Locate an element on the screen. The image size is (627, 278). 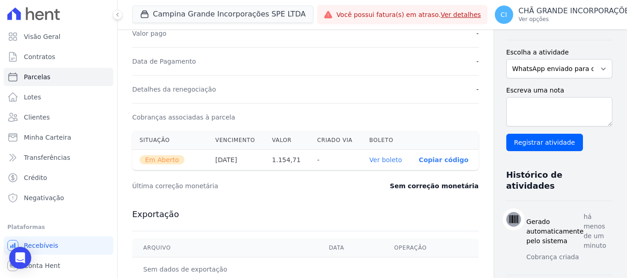
span: Em Aberto is located at coordinates (162, 160).